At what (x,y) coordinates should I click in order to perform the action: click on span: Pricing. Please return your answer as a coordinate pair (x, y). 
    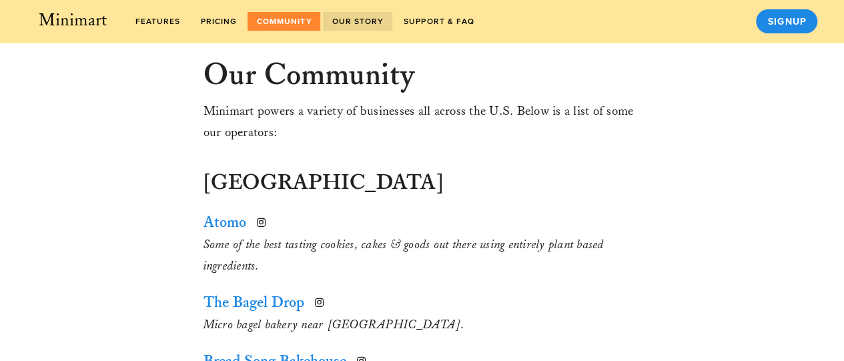
    Looking at the image, I should click on (218, 21).